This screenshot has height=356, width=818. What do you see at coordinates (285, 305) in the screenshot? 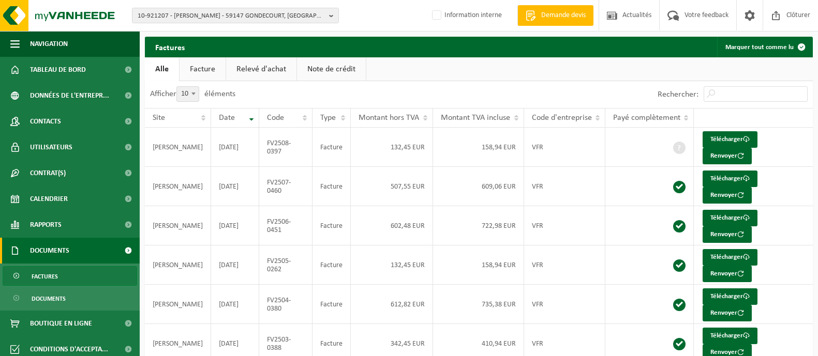
I see `td: FV2504-0380` at bounding box center [285, 305].